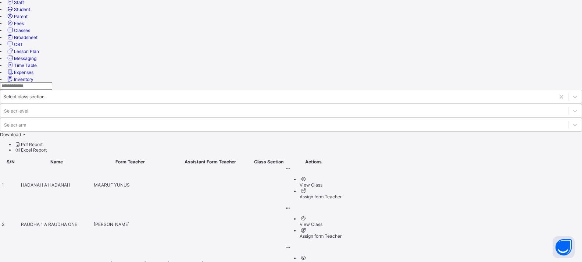 The height and width of the screenshot is (262, 582). Describe the element at coordinates (210, 161) in the screenshot. I see `th: Assistant Form Teacher` at that location.